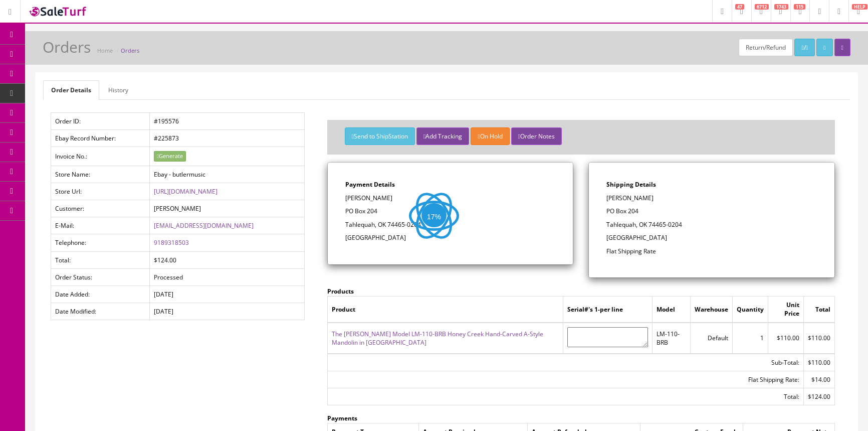  What do you see at coordinates (762, 6) in the screenshot?
I see `span: 6712` at bounding box center [762, 6].